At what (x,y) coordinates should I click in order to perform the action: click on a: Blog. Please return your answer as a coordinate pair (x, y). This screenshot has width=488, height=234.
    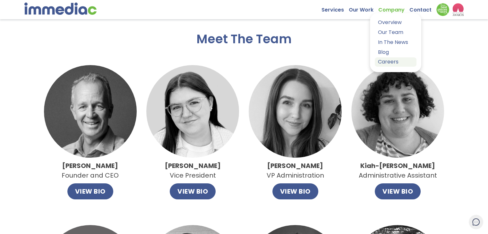
    Looking at the image, I should click on (395, 52).